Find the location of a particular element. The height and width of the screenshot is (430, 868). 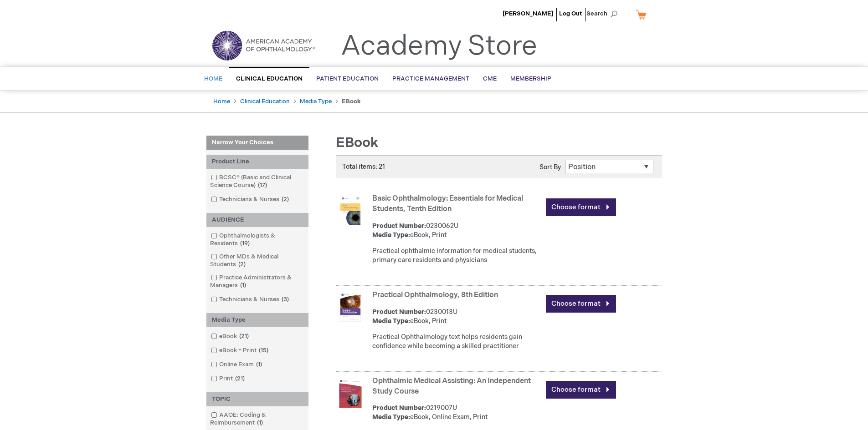

a: Home is located at coordinates (222, 102).